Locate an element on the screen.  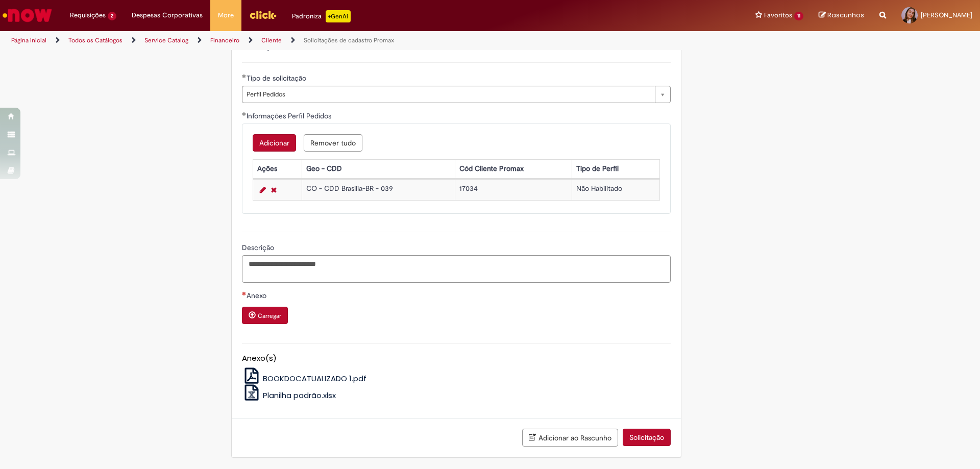
button: Adicionar ao Rascunho is located at coordinates (570, 437).